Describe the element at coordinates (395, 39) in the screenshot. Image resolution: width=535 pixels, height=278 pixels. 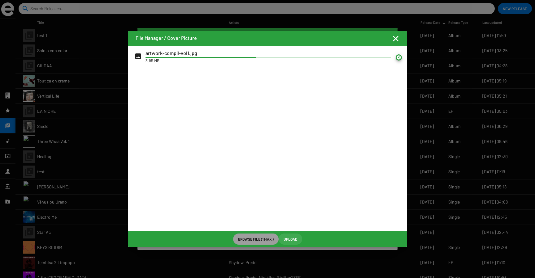
I see `button: Fermer la fenêtre` at that location.